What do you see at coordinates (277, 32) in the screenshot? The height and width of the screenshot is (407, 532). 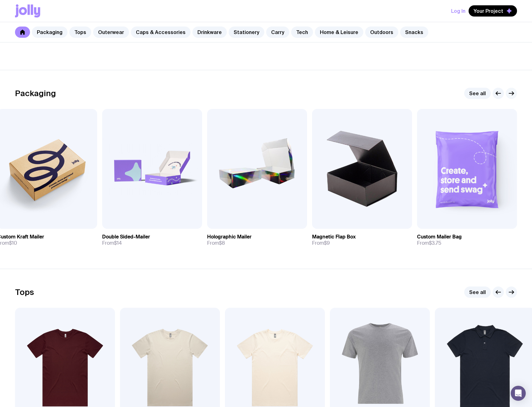 I see `a: Carry` at bounding box center [277, 32].